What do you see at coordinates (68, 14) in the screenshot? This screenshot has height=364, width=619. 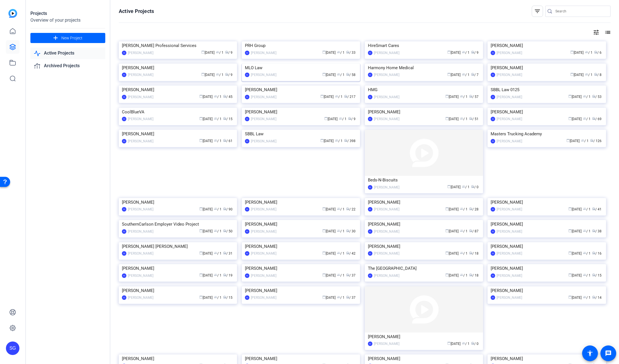 I see `div: Projects` at bounding box center [68, 14].